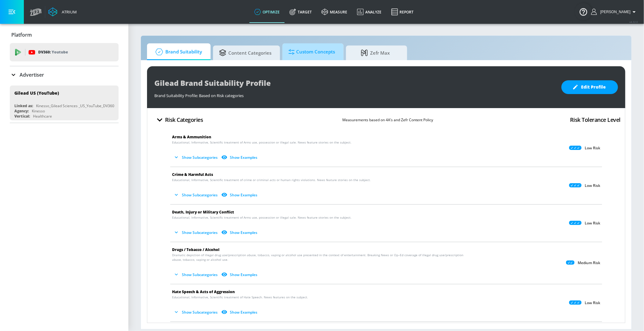 The height and width of the screenshot is (331, 644). Describe the element at coordinates (32, 75) in the screenshot. I see `p: Advertiser` at that location.